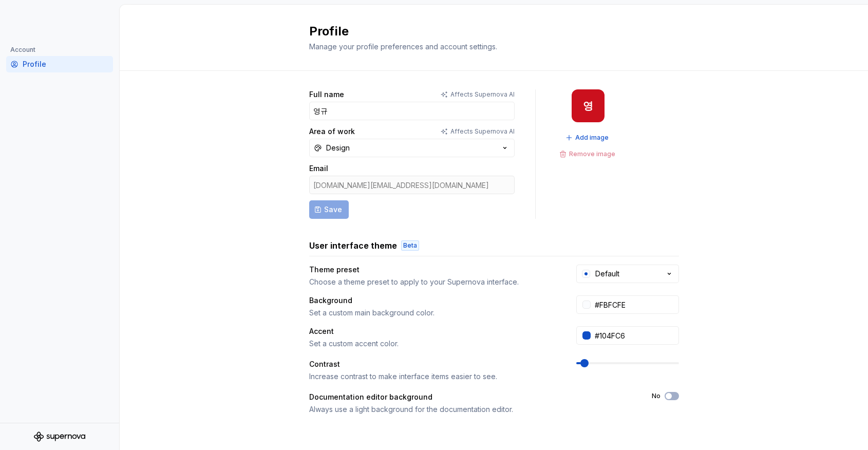 This screenshot has width=868, height=450. I want to click on div: Accent, so click(434, 331).